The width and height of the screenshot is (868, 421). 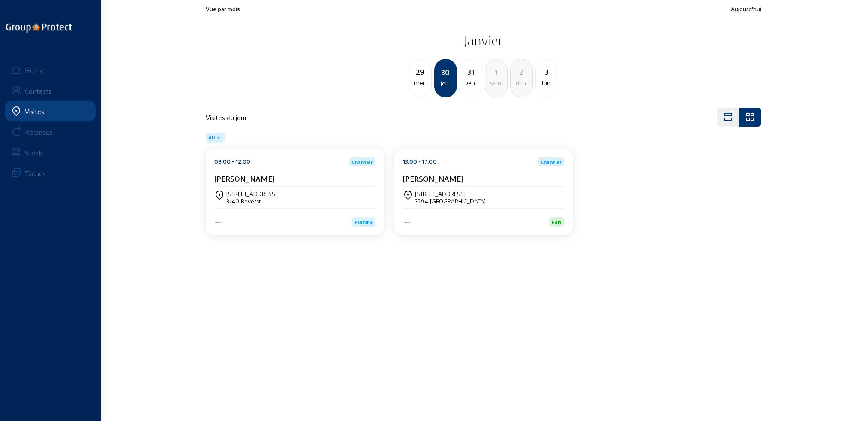 What do you see at coordinates (547, 83) in the screenshot?
I see `div: lun.` at bounding box center [547, 83].